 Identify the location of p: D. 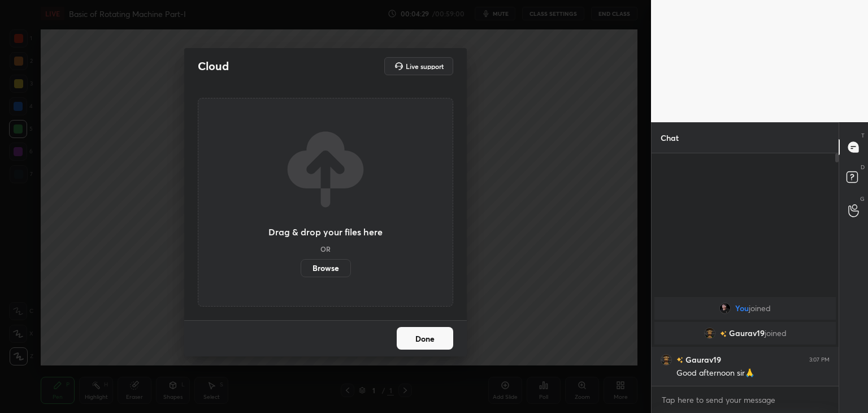
(863, 167).